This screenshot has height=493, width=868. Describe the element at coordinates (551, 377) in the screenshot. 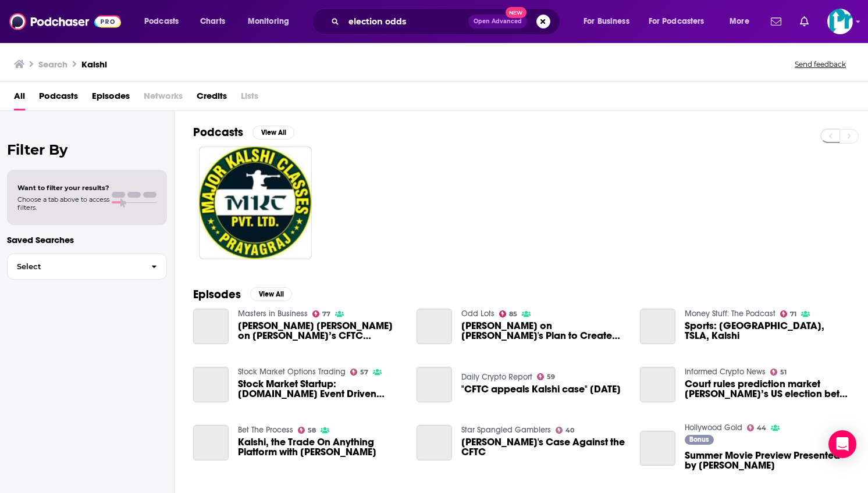

I see `span: 59` at that location.